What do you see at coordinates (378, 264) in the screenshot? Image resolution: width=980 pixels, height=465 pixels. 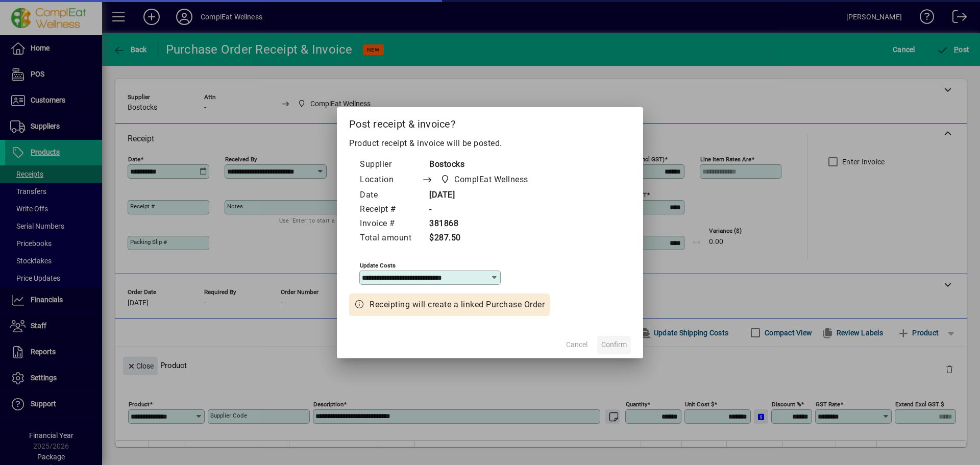 I see `mat-label: Update costs` at bounding box center [378, 264].